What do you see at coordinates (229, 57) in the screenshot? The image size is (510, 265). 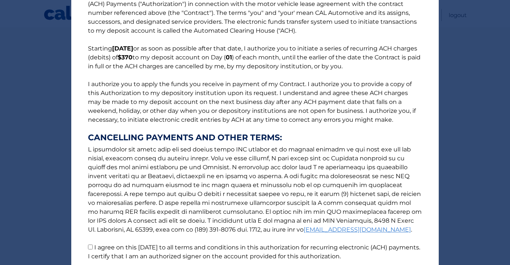 I see `b: 01` at bounding box center [229, 57].